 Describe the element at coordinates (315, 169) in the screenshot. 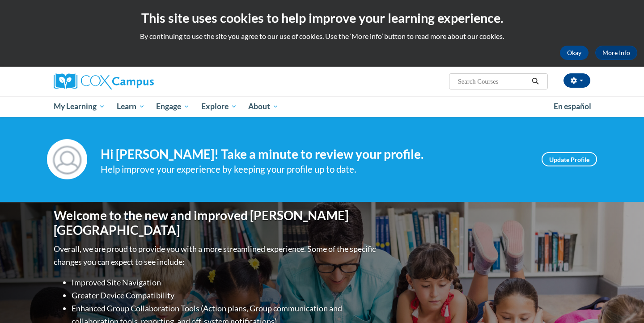

I see `div: Help improve your experience by keeping your profile up to date.` at that location.